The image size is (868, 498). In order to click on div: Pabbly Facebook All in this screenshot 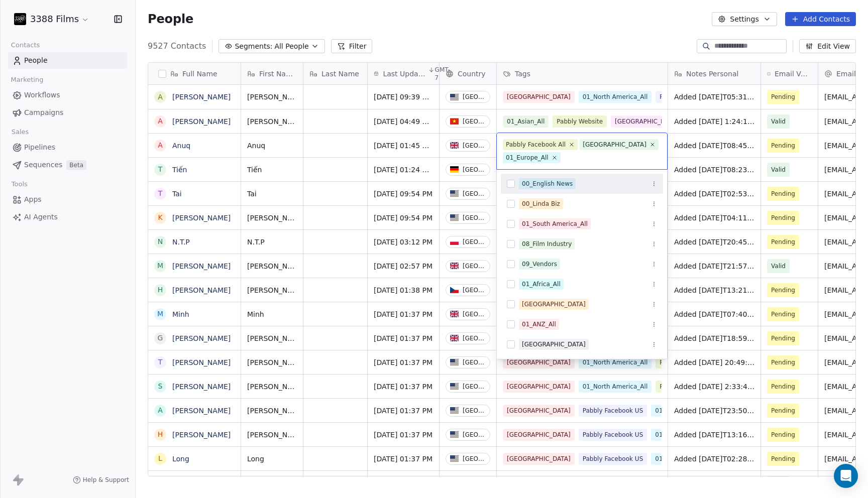, I will do `click(536, 145)`.